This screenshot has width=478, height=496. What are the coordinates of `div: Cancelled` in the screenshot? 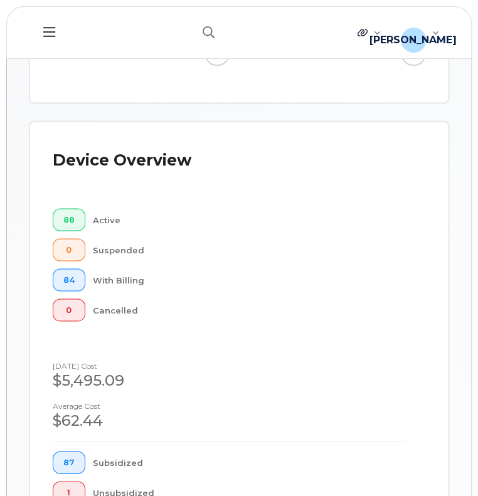 It's located at (249, 310).